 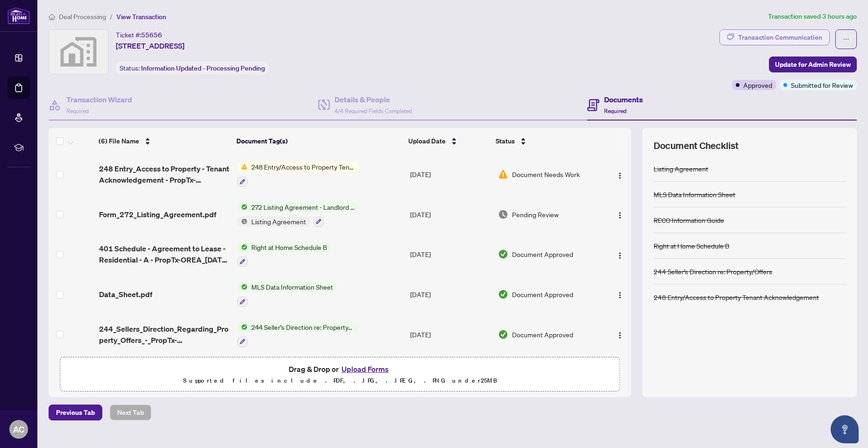 What do you see at coordinates (427, 141) in the screenshot?
I see `span: Upload Date` at bounding box center [427, 141].